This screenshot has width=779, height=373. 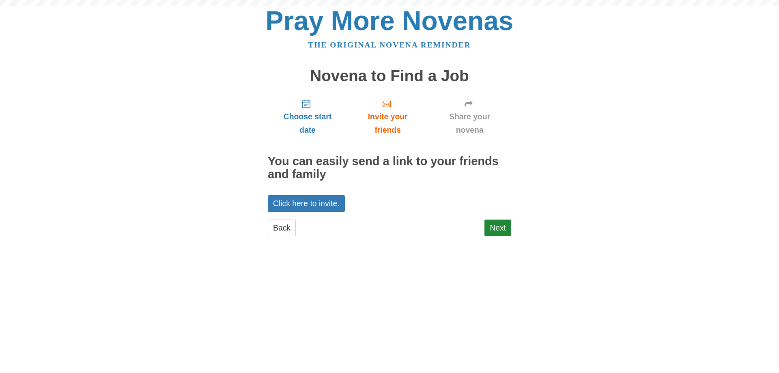 What do you see at coordinates (498, 228) in the screenshot?
I see `a: Next` at bounding box center [498, 228].